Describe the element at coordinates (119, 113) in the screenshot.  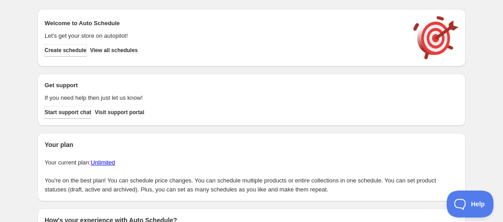
I see `a: Visit support portal` at that location.